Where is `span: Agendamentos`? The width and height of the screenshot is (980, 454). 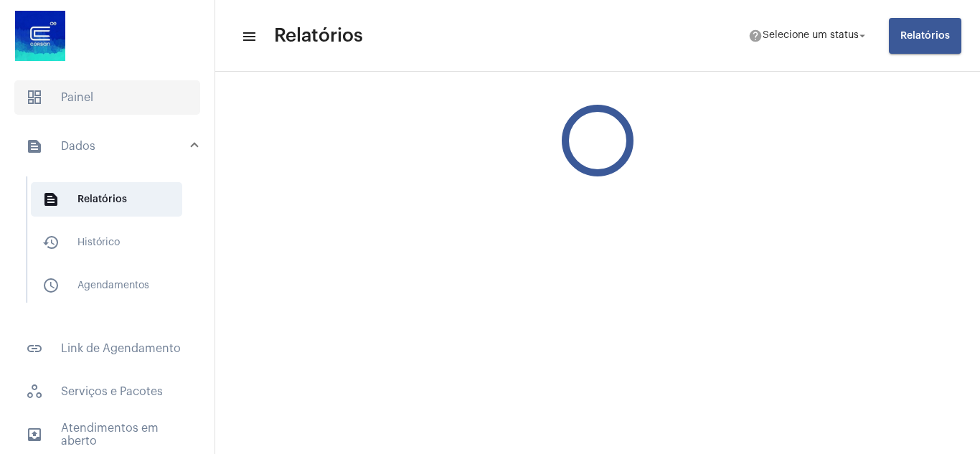
span: Agendamentos is located at coordinates (106, 285).